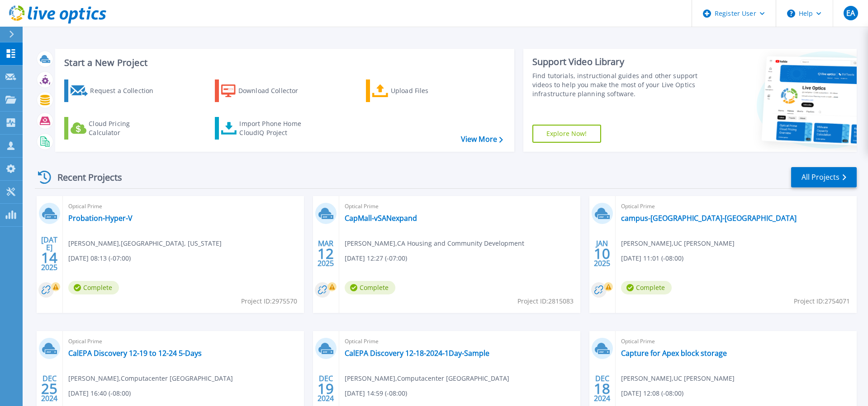  What do you see at coordinates (850, 13) in the screenshot?
I see `span: EA` at bounding box center [850, 13].